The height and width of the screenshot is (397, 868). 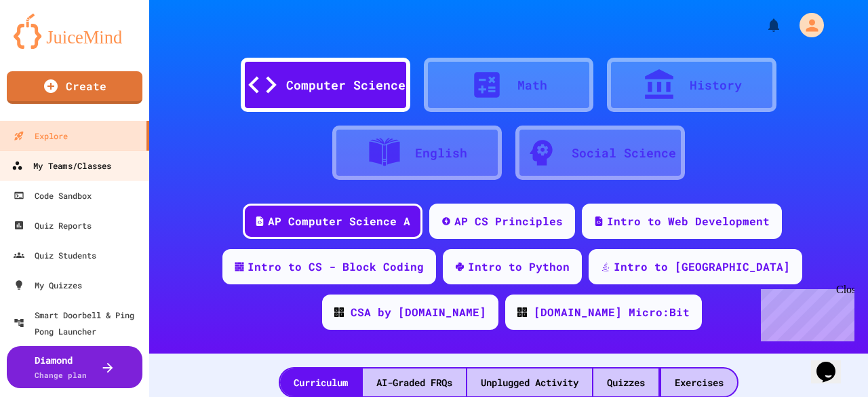 I want to click on div: AP Computer Science A, so click(x=339, y=221).